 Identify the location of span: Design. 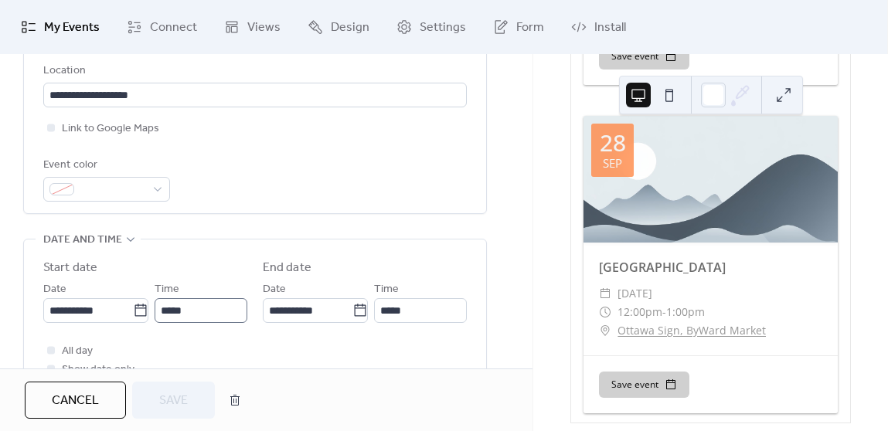
(350, 28).